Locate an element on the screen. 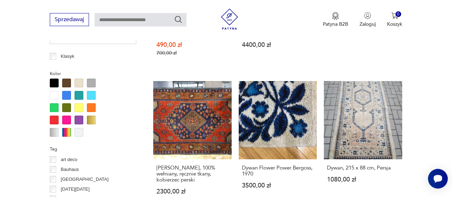 The width and height of the screenshot is (452, 197). button: 0Koszyk is located at coordinates (395, 20).